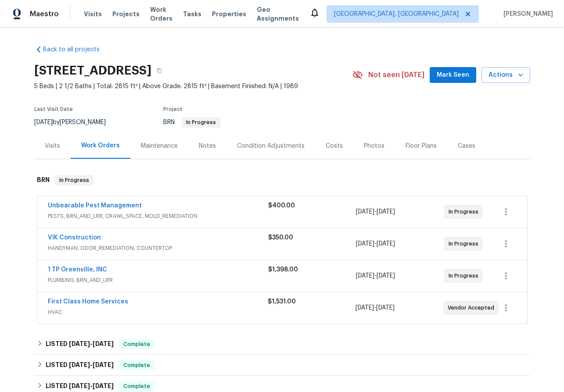 The width and height of the screenshot is (564, 392). I want to click on span: $1,531.00, so click(282, 302).